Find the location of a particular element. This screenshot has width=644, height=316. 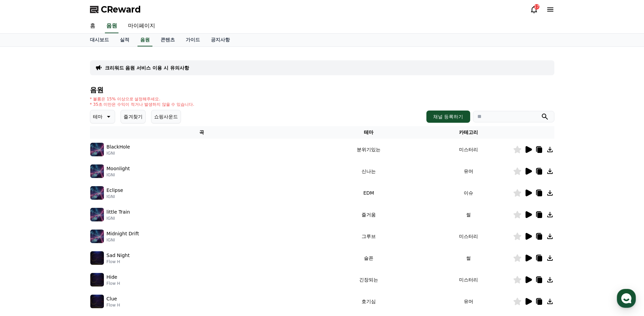

span: 대화 is located at coordinates (66, 228).